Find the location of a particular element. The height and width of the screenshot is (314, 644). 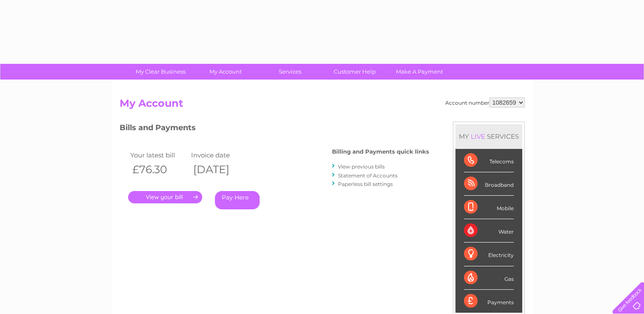

a: Make A Payment is located at coordinates (419, 71).